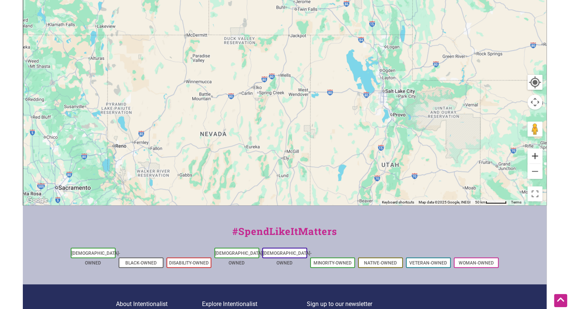 This screenshot has width=569, height=309. What do you see at coordinates (444, 202) in the screenshot?
I see `span: Map data ©2025 Google, INEGI` at bounding box center [444, 202].